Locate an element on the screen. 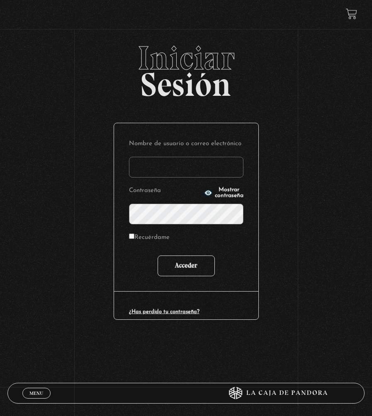  span: Iniciar is located at coordinates (186, 58).